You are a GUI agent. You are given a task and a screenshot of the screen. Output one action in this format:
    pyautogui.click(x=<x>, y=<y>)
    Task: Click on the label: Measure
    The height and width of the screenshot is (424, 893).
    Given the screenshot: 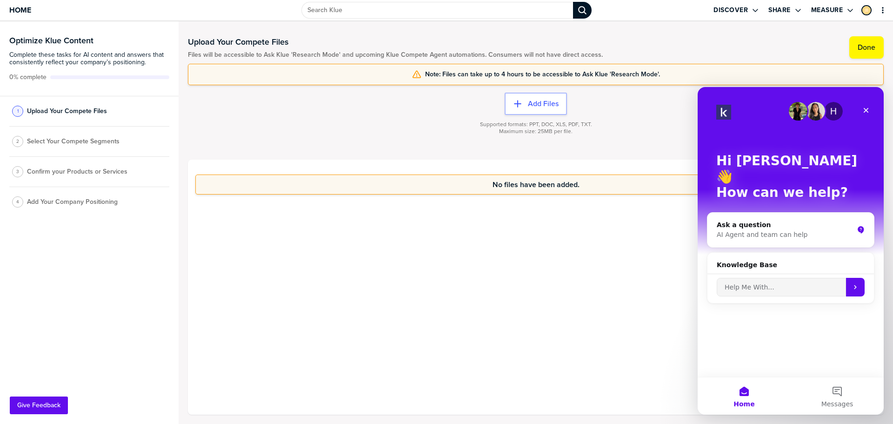 What is the action you would take?
    pyautogui.click(x=827, y=10)
    